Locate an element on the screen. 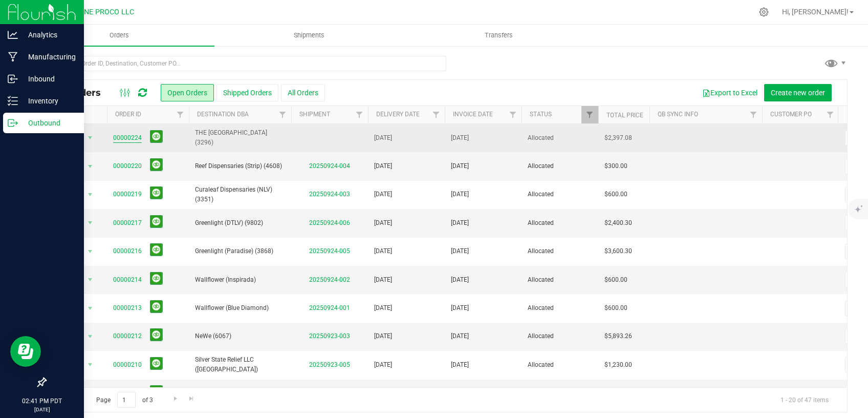  inline-svg: Manufacturing is located at coordinates (13, 57).